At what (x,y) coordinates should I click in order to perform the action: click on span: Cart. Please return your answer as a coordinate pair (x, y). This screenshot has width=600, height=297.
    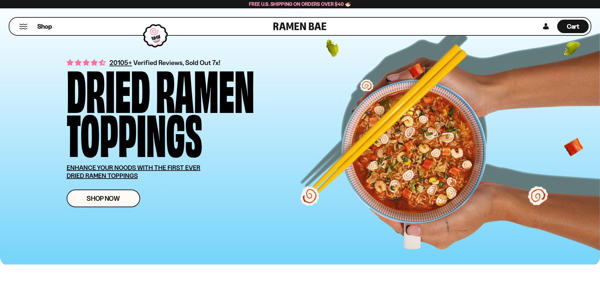
    Looking at the image, I should click on (572, 26).